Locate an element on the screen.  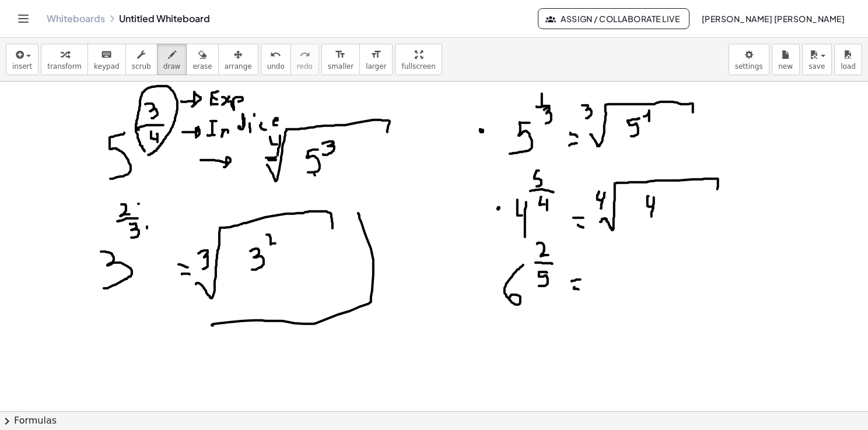
span: smaller is located at coordinates (340, 67).